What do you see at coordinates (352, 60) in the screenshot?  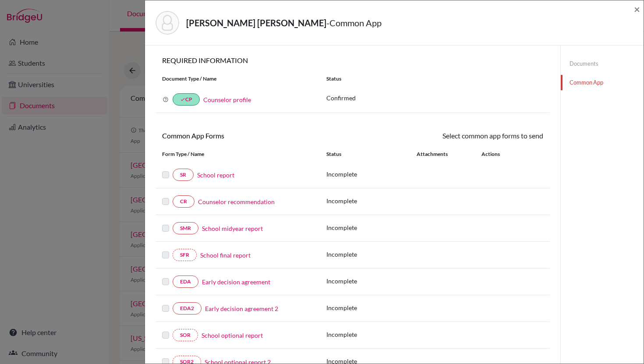 I see `h6: REQUIRED INFORMATION` at bounding box center [352, 60].